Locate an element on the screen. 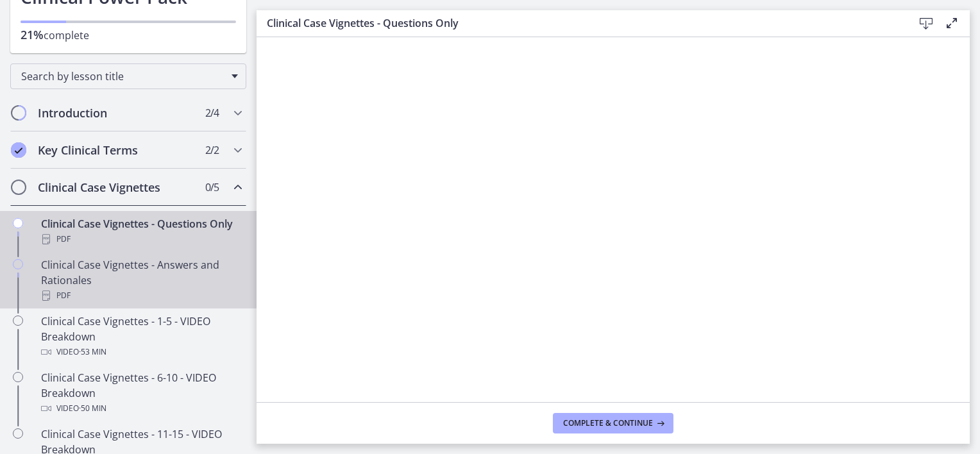 The image size is (980, 454). div: Clinical Case Vignettes - Answers and Rationales is located at coordinates (141, 280).